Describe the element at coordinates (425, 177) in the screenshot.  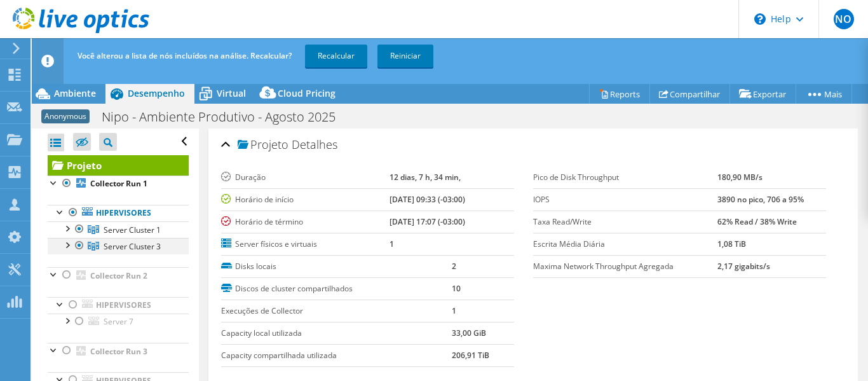
I see `b: 12 dias, 7 h, 34 min,` at that location.